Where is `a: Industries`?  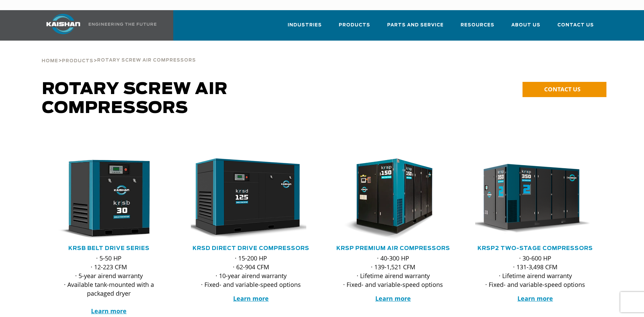 a: Industries is located at coordinates (304, 28).